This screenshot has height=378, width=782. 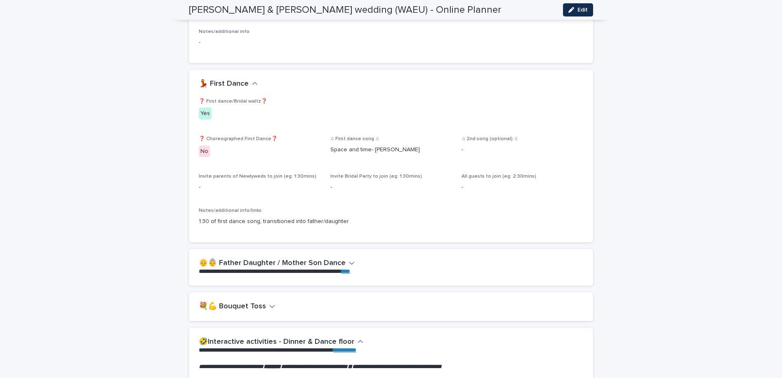 What do you see at coordinates (224, 32) in the screenshot?
I see `span: Notes/additional info` at bounding box center [224, 32].